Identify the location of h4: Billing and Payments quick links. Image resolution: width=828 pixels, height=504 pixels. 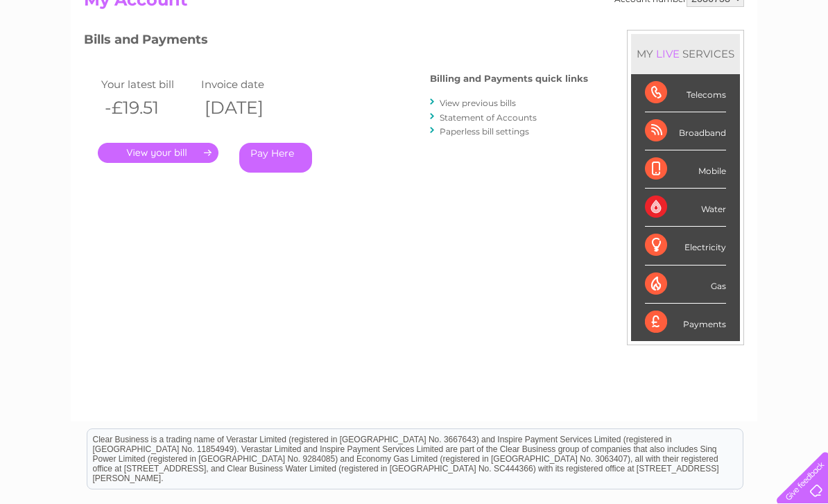
(510, 78).